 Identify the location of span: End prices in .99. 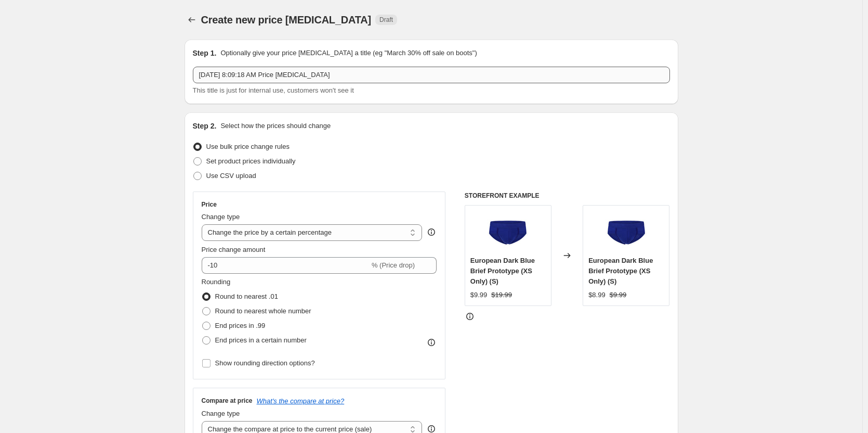
(240, 325).